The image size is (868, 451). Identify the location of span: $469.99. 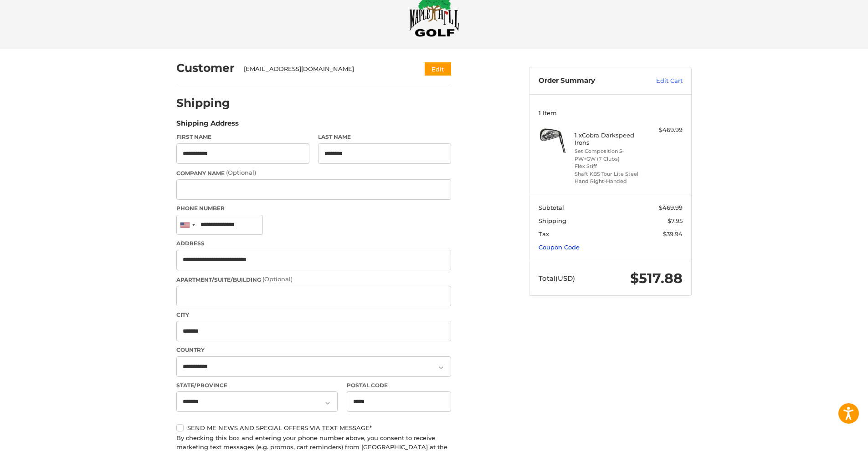
(671, 208).